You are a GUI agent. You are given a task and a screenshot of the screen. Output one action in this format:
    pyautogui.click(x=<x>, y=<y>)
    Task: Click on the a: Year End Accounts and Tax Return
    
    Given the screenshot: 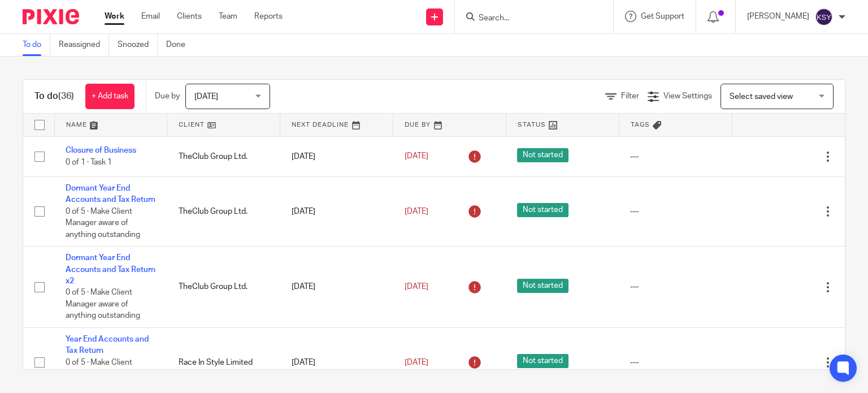 What is the action you would take?
    pyautogui.click(x=107, y=345)
    